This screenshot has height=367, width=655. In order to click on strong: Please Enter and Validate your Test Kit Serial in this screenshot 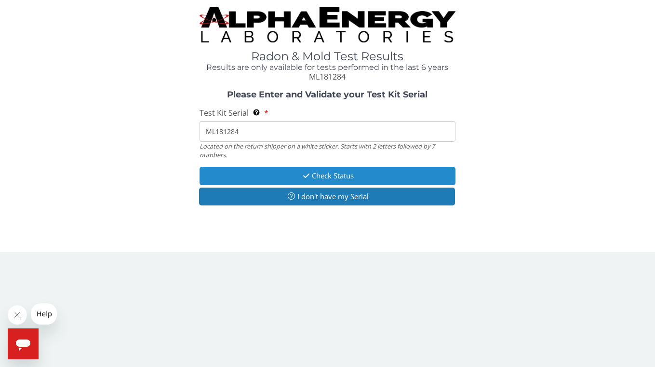, I will do `click(327, 94)`.